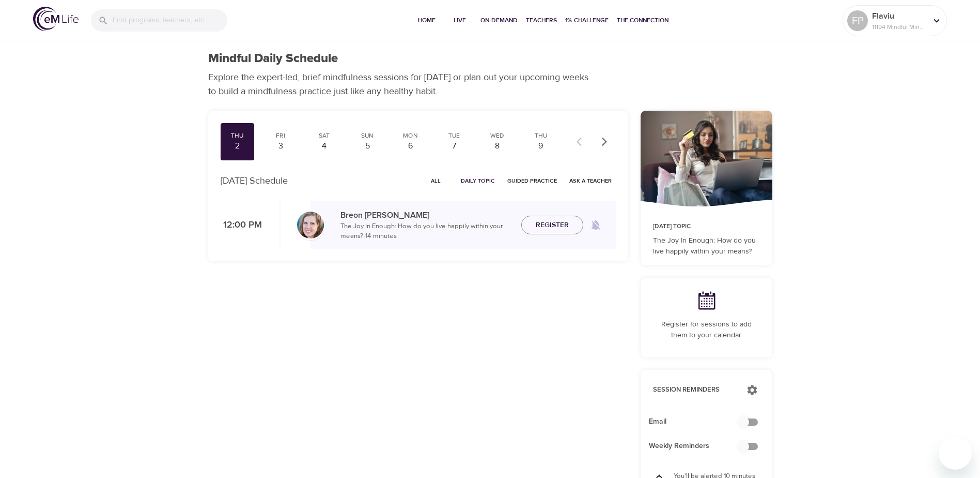  I want to click on span: Guided Practice, so click(532, 180).